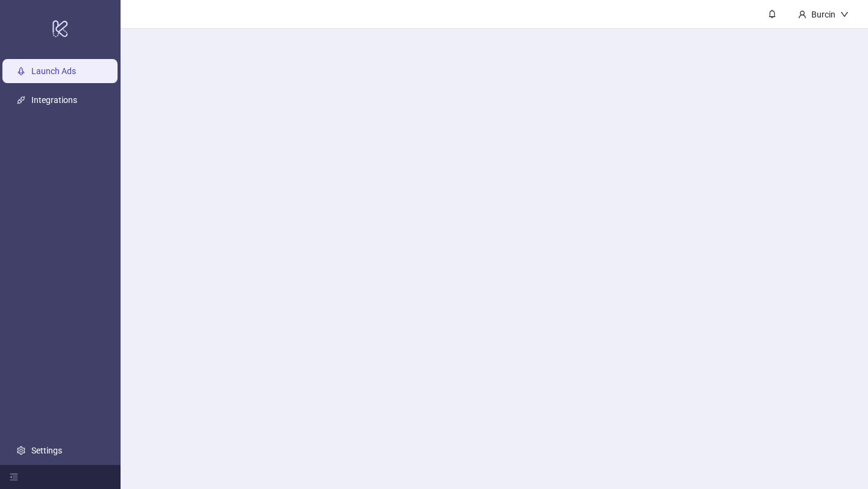 Image resolution: width=868 pixels, height=489 pixels. What do you see at coordinates (46, 451) in the screenshot?
I see `a: Settings` at bounding box center [46, 451].